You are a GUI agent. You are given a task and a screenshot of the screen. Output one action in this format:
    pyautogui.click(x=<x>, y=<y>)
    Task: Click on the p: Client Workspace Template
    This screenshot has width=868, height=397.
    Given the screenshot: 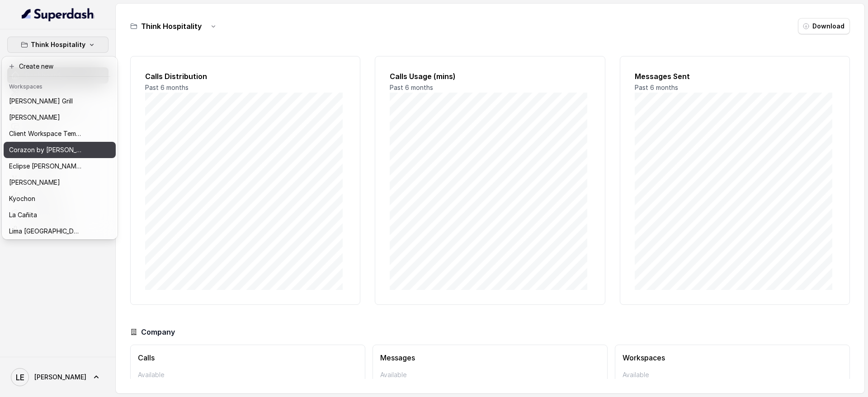 What is the action you would take?
    pyautogui.click(x=45, y=134)
    